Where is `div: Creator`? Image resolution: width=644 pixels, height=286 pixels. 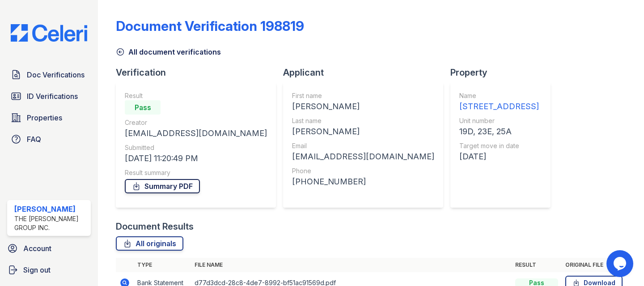 div: Creator is located at coordinates (196, 122).